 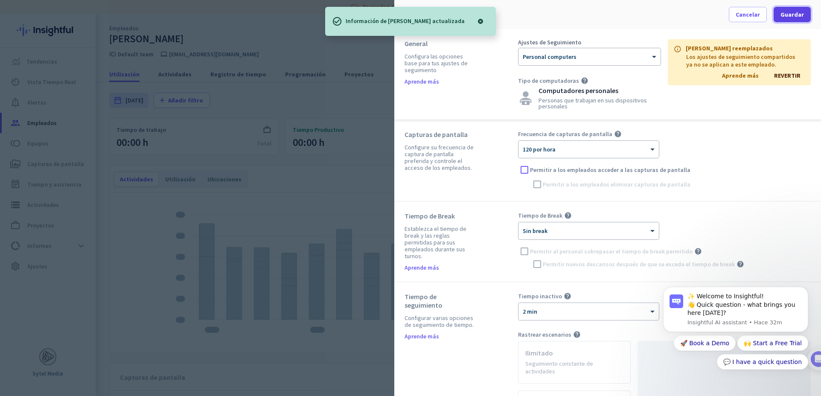 What do you see at coordinates (440, 157) in the screenshot?
I see `div: Configure su frecuencia de captura de pantalla preferida y controle el acceso de los empleados.` at bounding box center [440, 157].